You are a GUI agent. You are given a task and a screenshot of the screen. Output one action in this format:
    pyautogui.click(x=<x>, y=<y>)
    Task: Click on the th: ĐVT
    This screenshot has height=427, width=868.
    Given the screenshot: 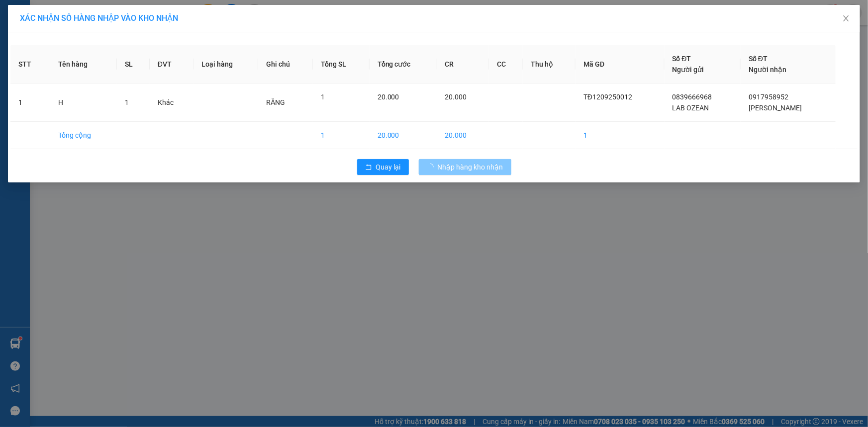 What is the action you would take?
    pyautogui.click(x=171, y=64)
    